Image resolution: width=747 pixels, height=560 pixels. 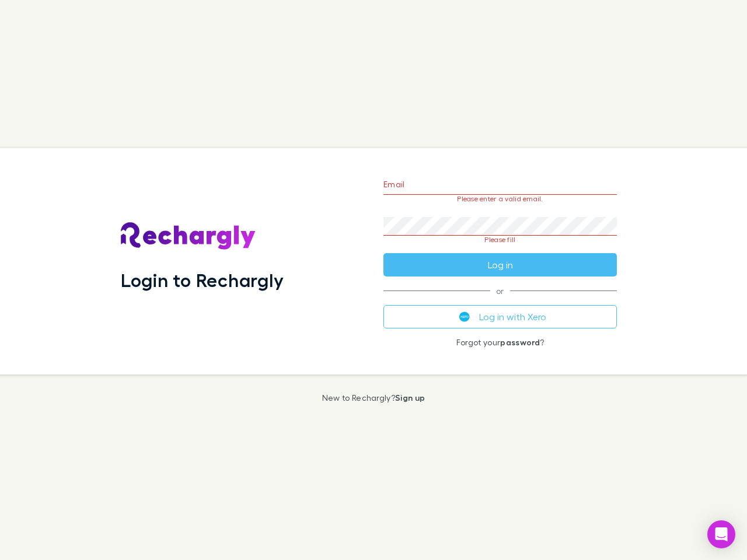 What do you see at coordinates (409, 397) in the screenshot?
I see `a: Sign up` at bounding box center [409, 397].